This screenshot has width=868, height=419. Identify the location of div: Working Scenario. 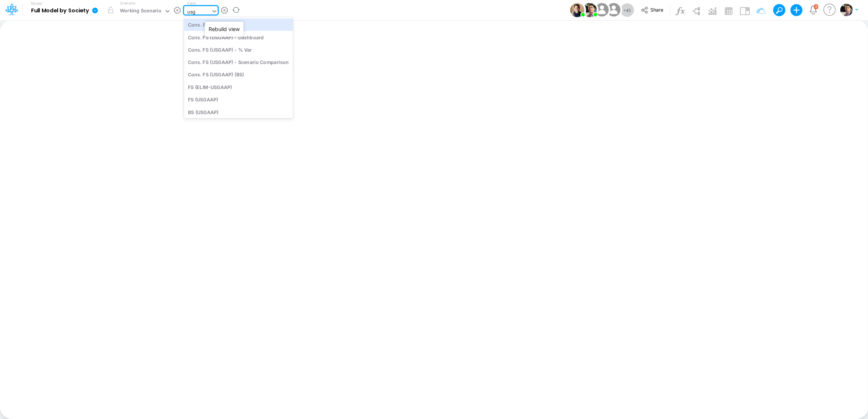
(140, 11).